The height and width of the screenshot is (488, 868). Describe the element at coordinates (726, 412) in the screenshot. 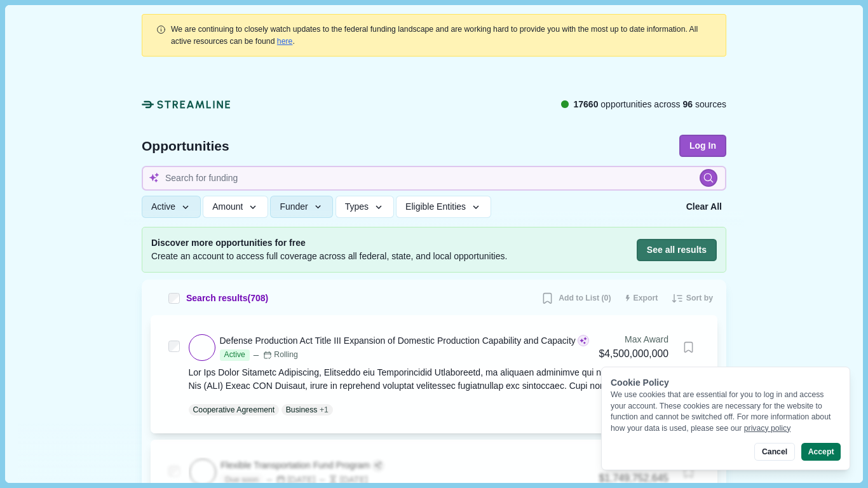

I see `div: We use cookies that are essential for you to log in and access your account. These cookies are ne...` at that location.